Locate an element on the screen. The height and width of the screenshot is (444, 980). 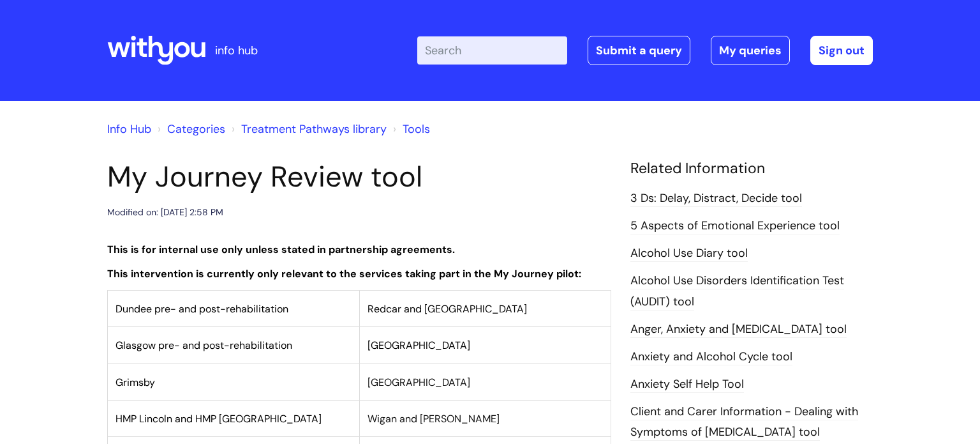
li: Treatment Pathways library is located at coordinates (307, 129).